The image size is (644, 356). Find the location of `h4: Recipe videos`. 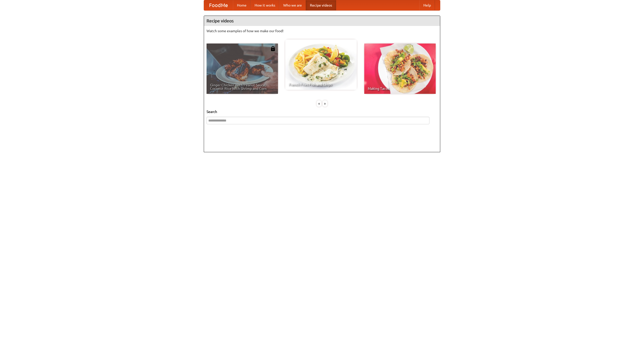

h4: Recipe videos is located at coordinates (322, 21).